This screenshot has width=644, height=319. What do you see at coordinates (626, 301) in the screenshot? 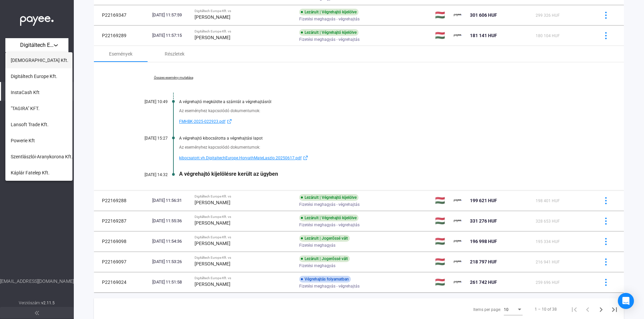
I see `div: Open Intercom Messenger` at bounding box center [626, 301].